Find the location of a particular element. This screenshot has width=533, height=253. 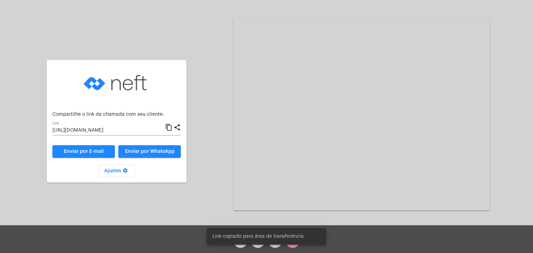

mat-icon: content_copy is located at coordinates (168, 128).